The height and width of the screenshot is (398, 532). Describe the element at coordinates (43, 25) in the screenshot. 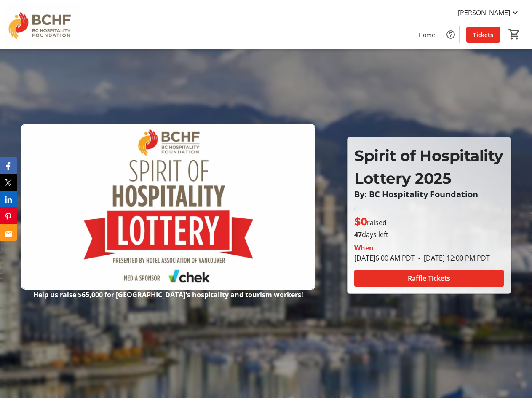

I see `img: BC Hospitality Foundation's Logo` at that location.